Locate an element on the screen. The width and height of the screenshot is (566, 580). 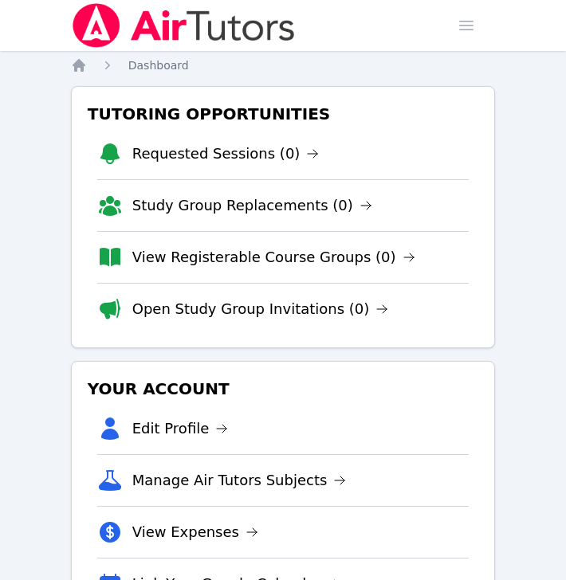
a: Open Study Group Invitations (0) is located at coordinates (261, 309).